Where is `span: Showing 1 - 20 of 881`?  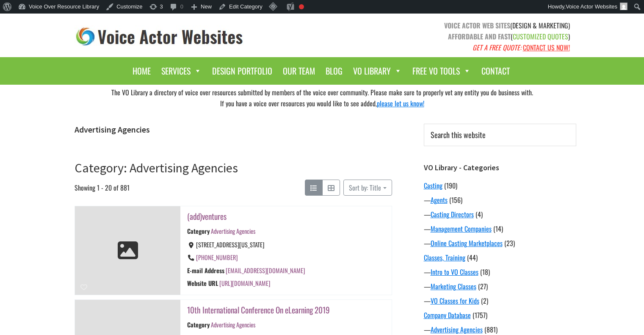 span: Showing 1 - 20 of 881 is located at coordinates (102, 188).